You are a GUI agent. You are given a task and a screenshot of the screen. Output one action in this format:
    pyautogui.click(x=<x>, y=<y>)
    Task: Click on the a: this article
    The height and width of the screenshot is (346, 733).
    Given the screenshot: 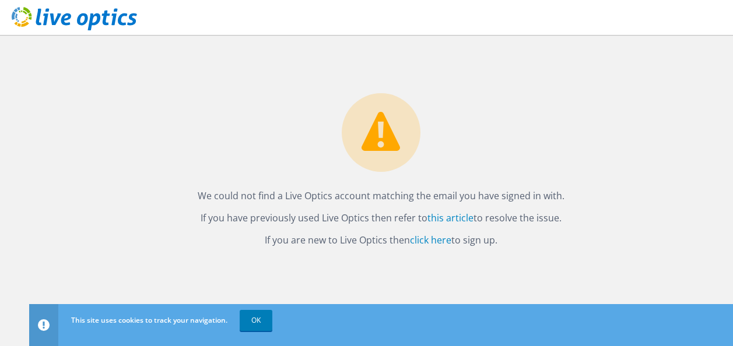 What is the action you would take?
    pyautogui.click(x=450, y=218)
    